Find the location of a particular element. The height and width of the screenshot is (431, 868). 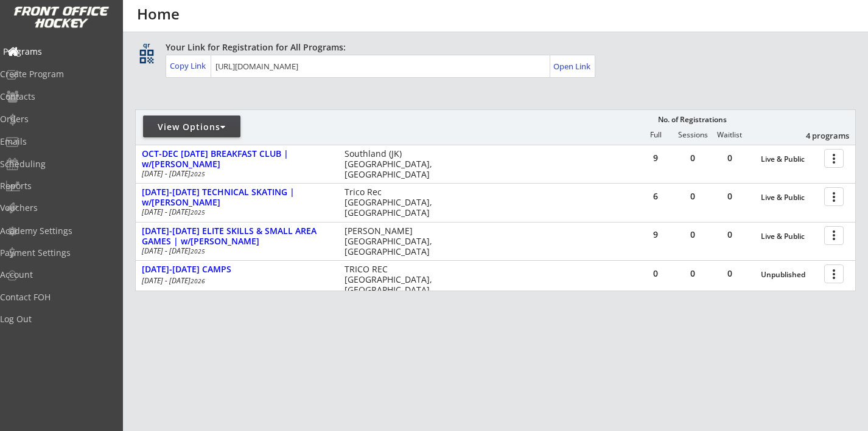

div: Unpublished is located at coordinates (790, 275).